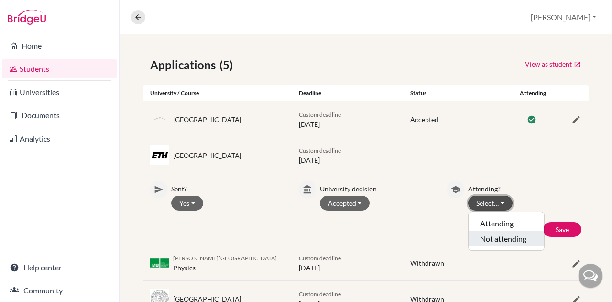 This screenshot has width=612, height=302. Describe the element at coordinates (490, 203) in the screenshot. I see `button: Select…` at that location.